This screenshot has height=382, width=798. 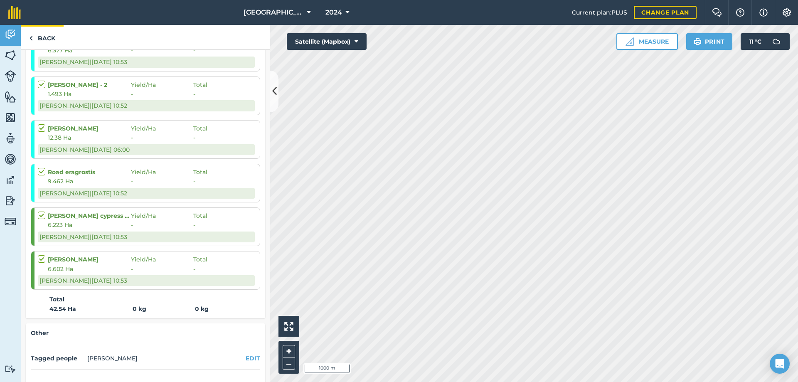 What do you see at coordinates (697, 42) in the screenshot?
I see `img: svg+xml;base64,PHN2ZyB4bWxucz0iaHR0cDovL3d3dy53My5vcmcvMjAwMC9zdmciIHdpZHRoPSIxOSIgaGVpZ2h0PSIyNC...` at bounding box center [697, 42].